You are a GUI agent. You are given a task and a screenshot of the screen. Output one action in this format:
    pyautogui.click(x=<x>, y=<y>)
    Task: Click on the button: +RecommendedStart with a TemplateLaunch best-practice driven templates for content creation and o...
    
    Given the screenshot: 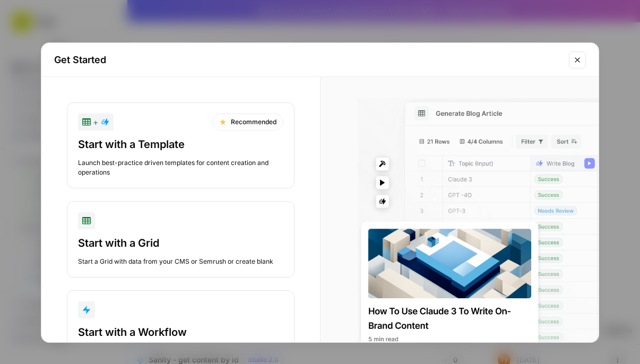 What is the action you would take?
    pyautogui.click(x=181, y=145)
    